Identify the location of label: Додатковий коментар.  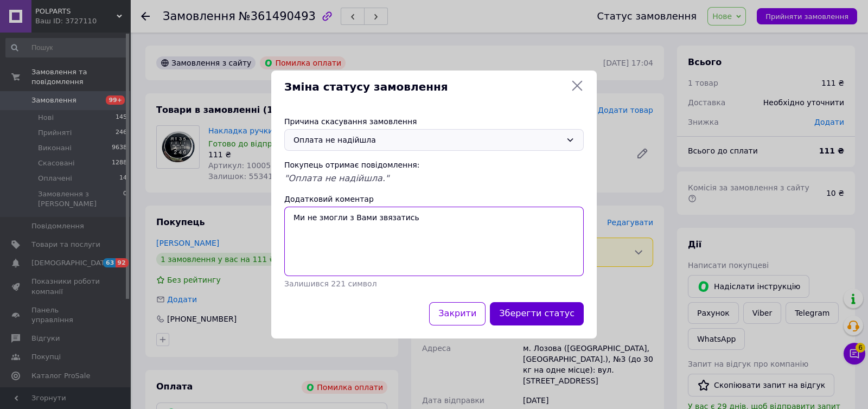
(329, 199).